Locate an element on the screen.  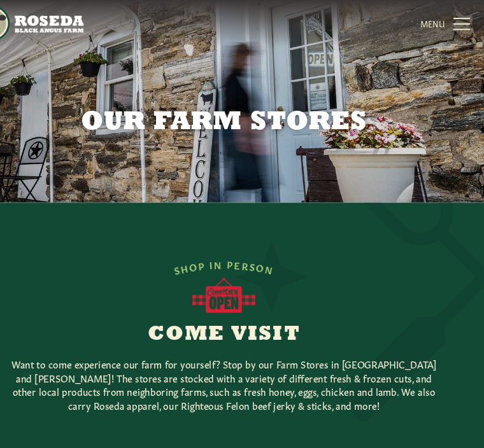
span: R is located at coordinates (261, 247).